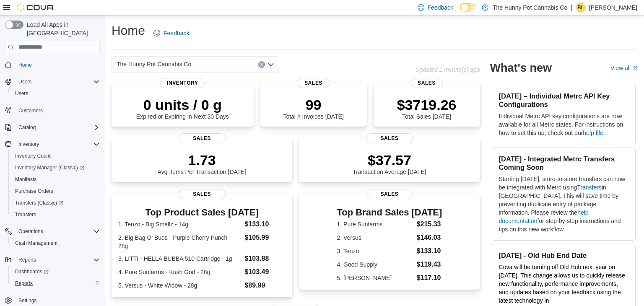 This screenshot has width=644, height=306. Describe the element at coordinates (154, 64) in the screenshot. I see `span: The Hunny Pot Cannabis Co` at that location.